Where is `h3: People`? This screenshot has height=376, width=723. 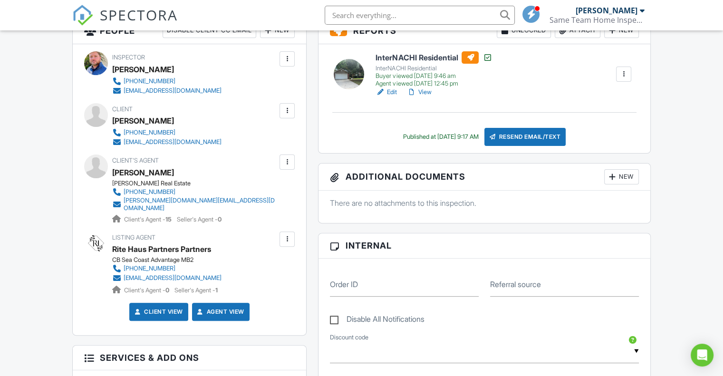 h3: People is located at coordinates (189, 30).